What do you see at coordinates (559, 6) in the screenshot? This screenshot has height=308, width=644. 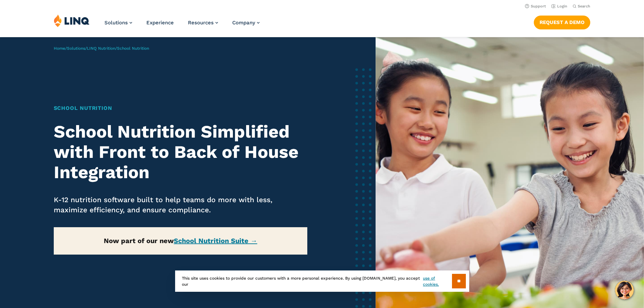 I see `a: Login` at bounding box center [559, 6].